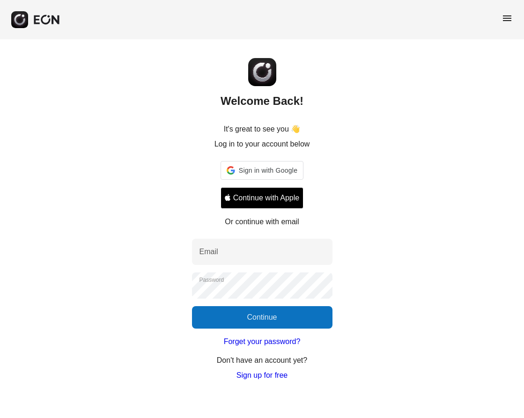  I want to click on h2: Welcome Back!, so click(262, 101).